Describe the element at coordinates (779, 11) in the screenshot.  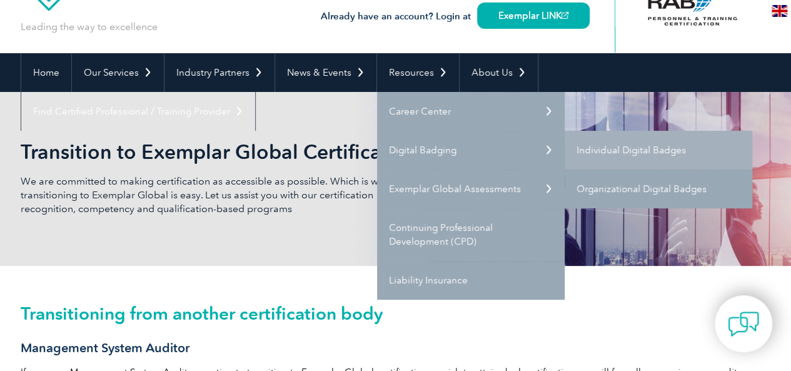
I see `img: en` at that location.